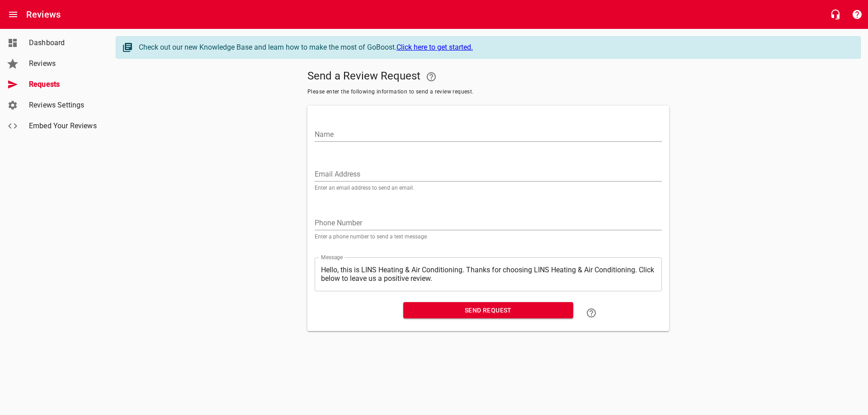 Image resolution: width=868 pixels, height=415 pixels. Describe the element at coordinates (43, 14) in the screenshot. I see `h6: Reviews` at that location.